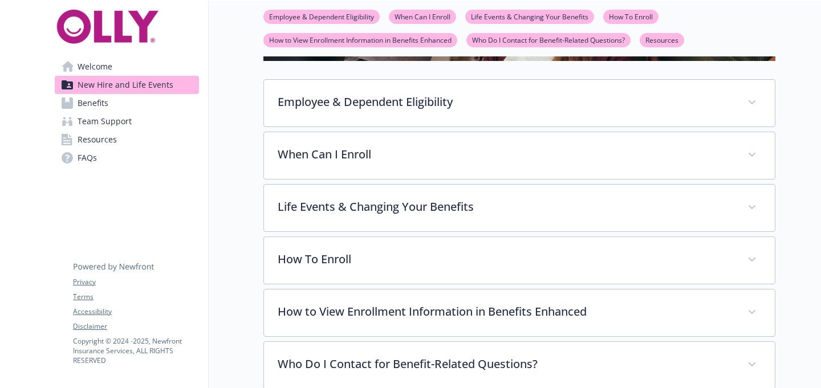 This screenshot has width=821, height=388. I want to click on a: Welcome, so click(126, 67).